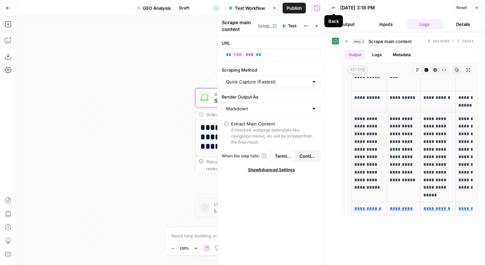 This screenshot has width=485, height=265. I want to click on textarea: Scrape main content, so click(239, 26).